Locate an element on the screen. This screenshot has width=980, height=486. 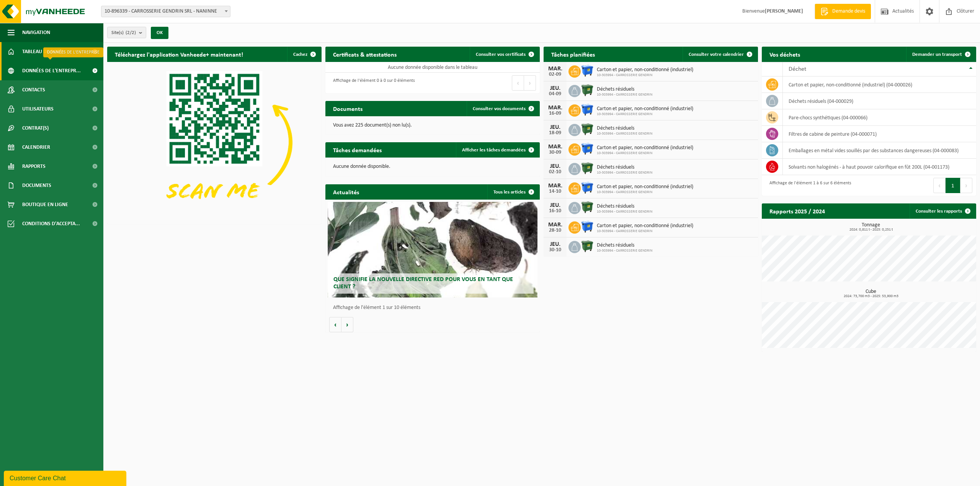
span: Conditions d'accepta... is located at coordinates (51, 224).